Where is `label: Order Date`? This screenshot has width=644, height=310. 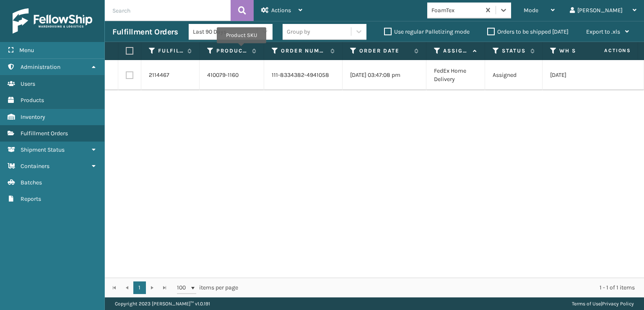
label: Order Date is located at coordinates (385, 51).